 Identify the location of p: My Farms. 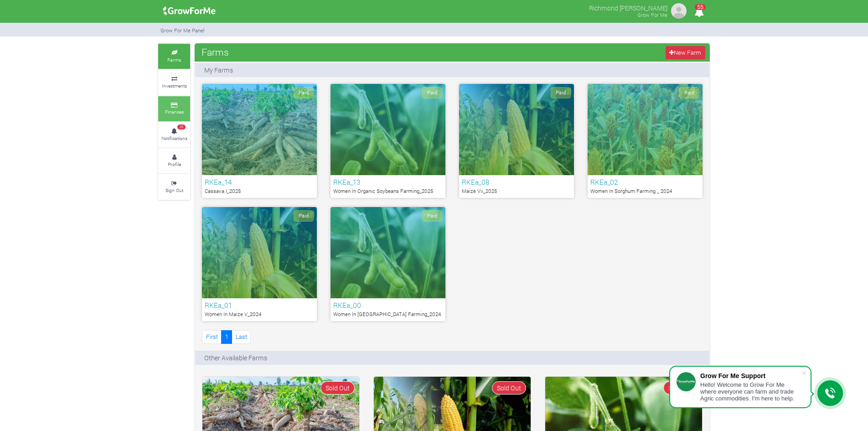
(218, 70).